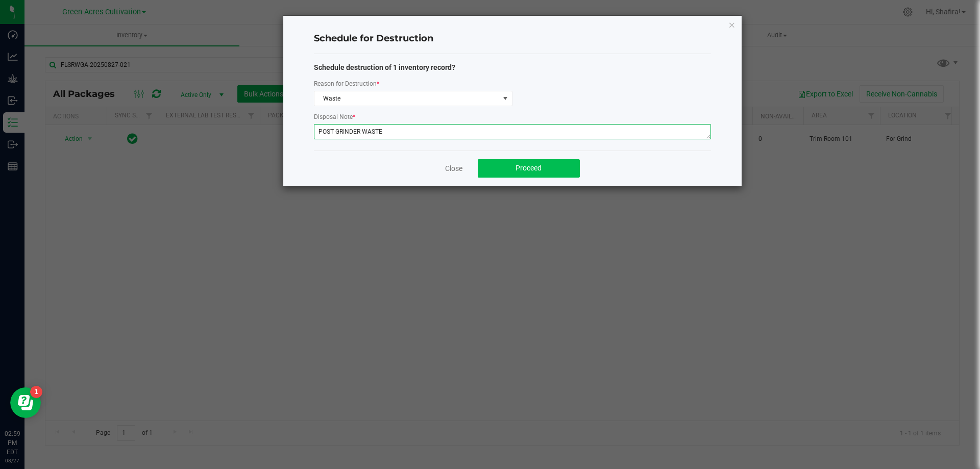  What do you see at coordinates (528, 168) in the screenshot?
I see `span: Proceed` at bounding box center [528, 168].